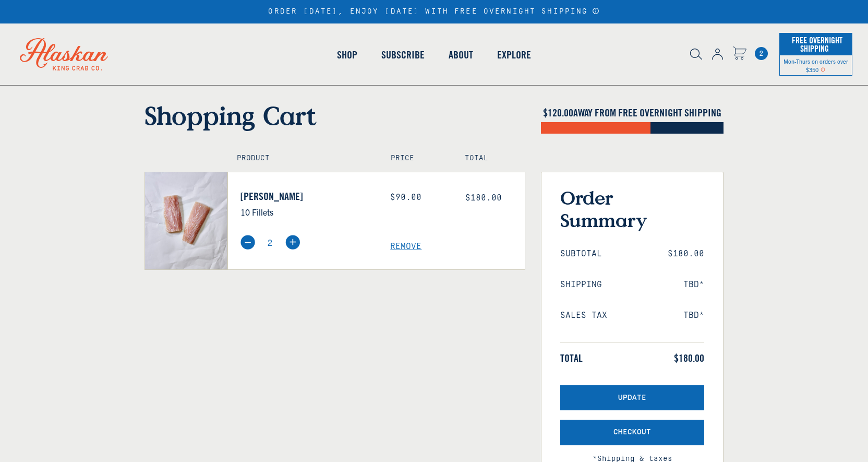 The height and width of the screenshot is (462, 868). Describe the element at coordinates (823, 69) in the screenshot. I see `span: Shipping Notice Icon` at that location.